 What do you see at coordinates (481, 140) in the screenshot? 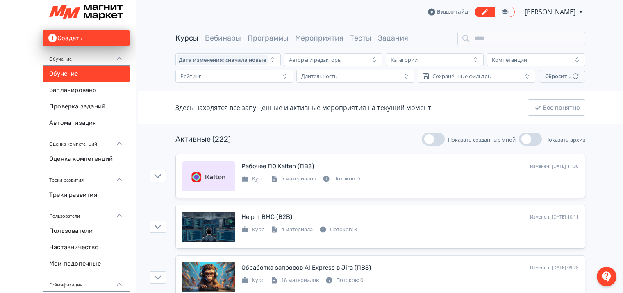
I see `span: Показать созданные мной` at bounding box center [481, 140].